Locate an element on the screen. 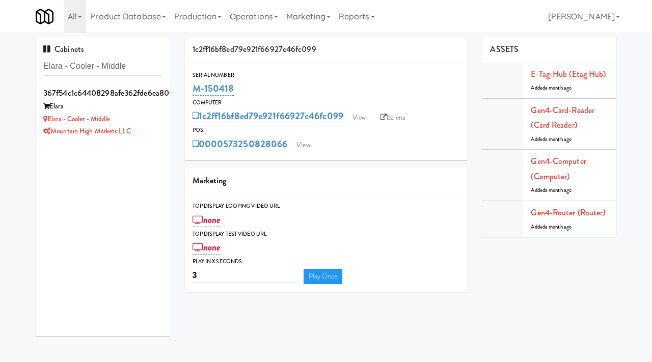  a: 0000573250828066 is located at coordinates (240, 144).